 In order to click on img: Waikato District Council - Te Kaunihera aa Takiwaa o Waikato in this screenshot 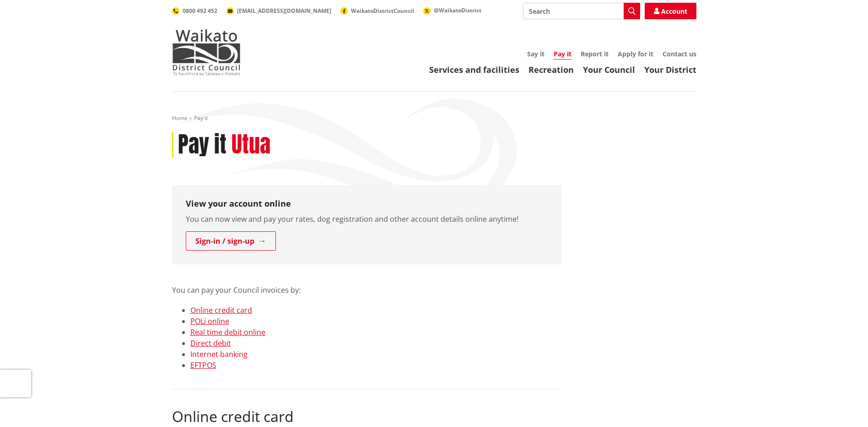, I will do `click(206, 52)`.